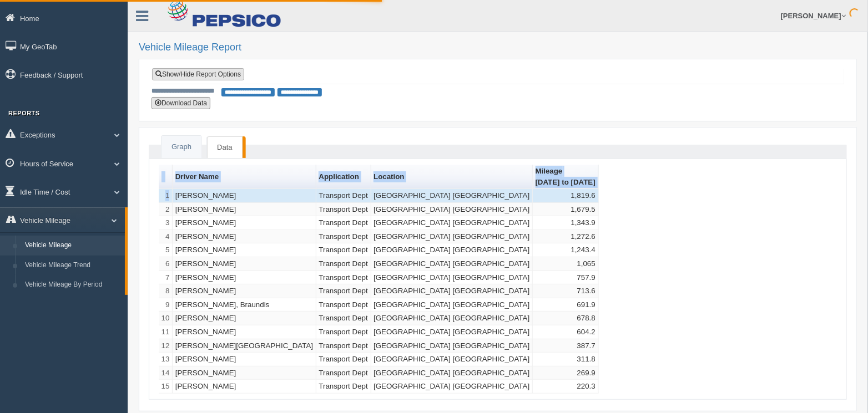 This screenshot has height=413, width=868. What do you see at coordinates (566, 291) in the screenshot?
I see `td: 713.6` at bounding box center [566, 291].